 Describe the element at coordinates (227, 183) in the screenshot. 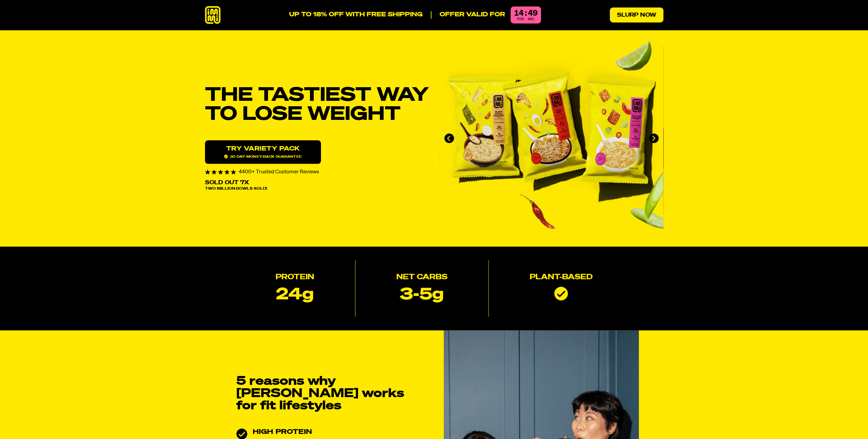

I see `p: Sold Out 7X` at that location.